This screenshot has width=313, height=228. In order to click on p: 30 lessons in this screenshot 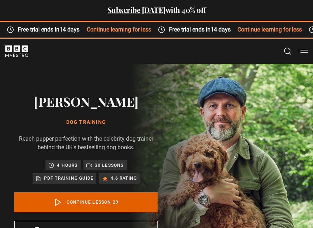, I will do `click(109, 165)`.